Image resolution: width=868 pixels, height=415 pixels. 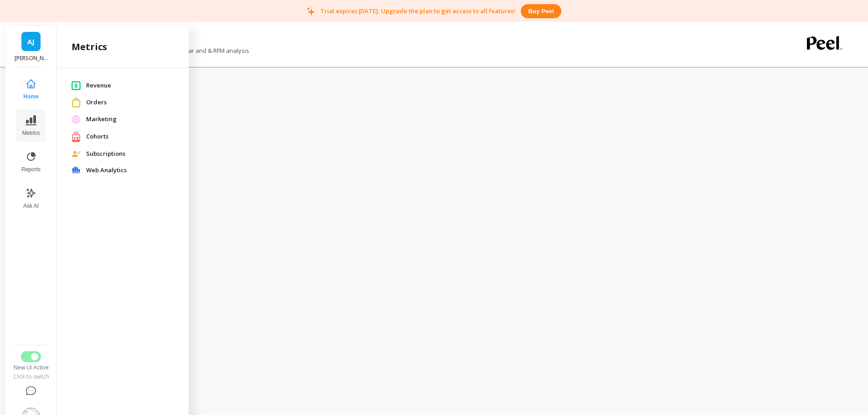 I want to click on span: Ask AI, so click(x=31, y=206).